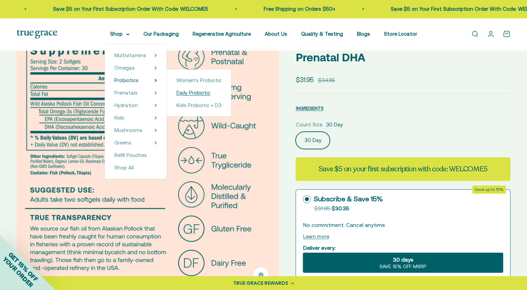 This screenshot has height=290, width=527. Describe the element at coordinates (401, 34) in the screenshot. I see `a: Store Locator` at that location.